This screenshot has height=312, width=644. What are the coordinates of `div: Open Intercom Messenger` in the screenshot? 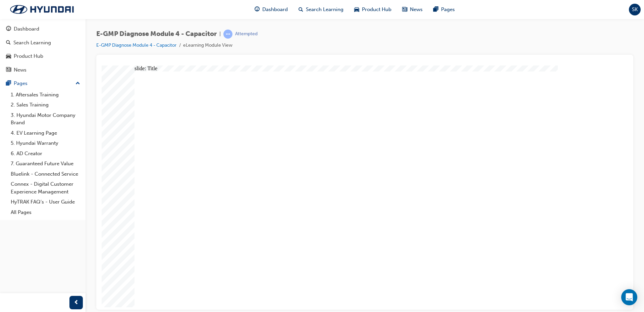 It's located at (629, 297).